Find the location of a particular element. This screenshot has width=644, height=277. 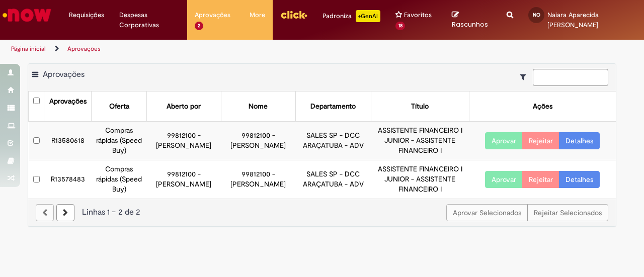

img: ServiceNow is located at coordinates (27, 15).